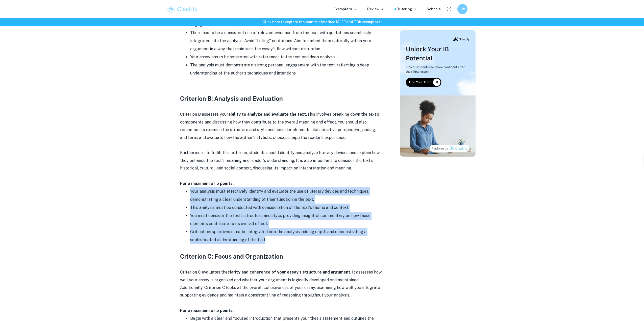 Image resolution: width=644 pixels, height=321 pixels. I want to click on p: Furthermore, to fulfill this criterion, students should identify and analyze literary devices and..., so click(281, 160).